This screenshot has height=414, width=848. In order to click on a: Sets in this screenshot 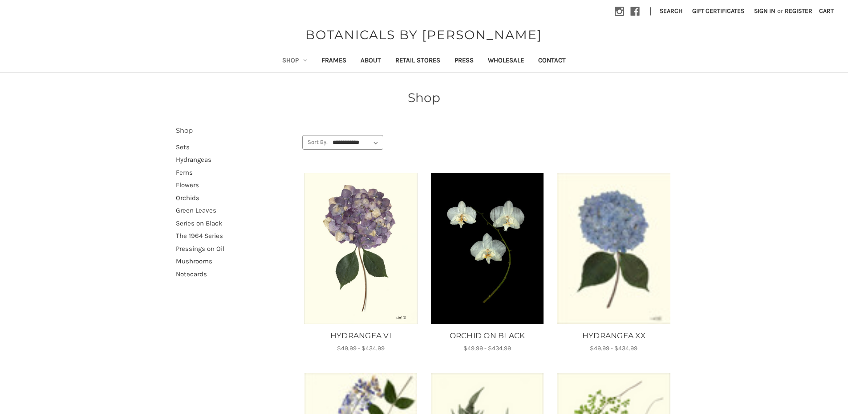, I will do `click(234, 147)`.